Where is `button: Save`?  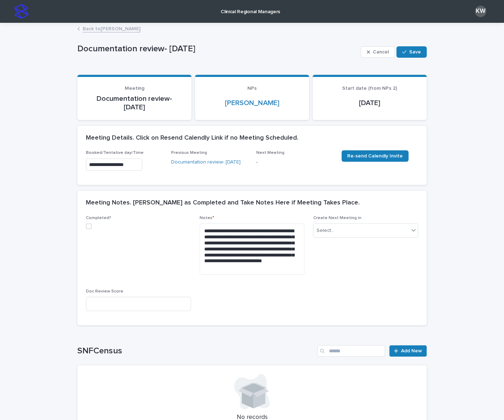
button: Save is located at coordinates (411, 52).